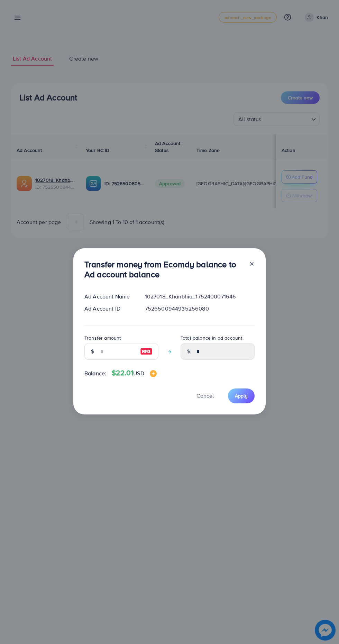  What do you see at coordinates (109, 308) in the screenshot?
I see `div: Ad Account ID` at bounding box center [109, 308].